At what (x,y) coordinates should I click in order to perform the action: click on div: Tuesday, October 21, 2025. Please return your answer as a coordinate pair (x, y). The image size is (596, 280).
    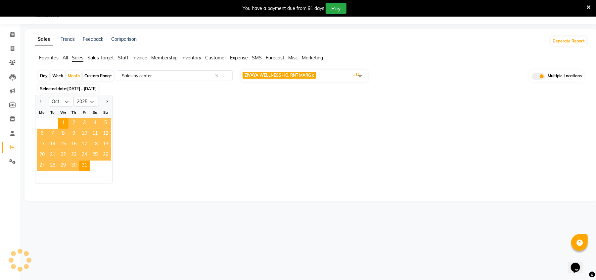
    Looking at the image, I should click on (53, 155).